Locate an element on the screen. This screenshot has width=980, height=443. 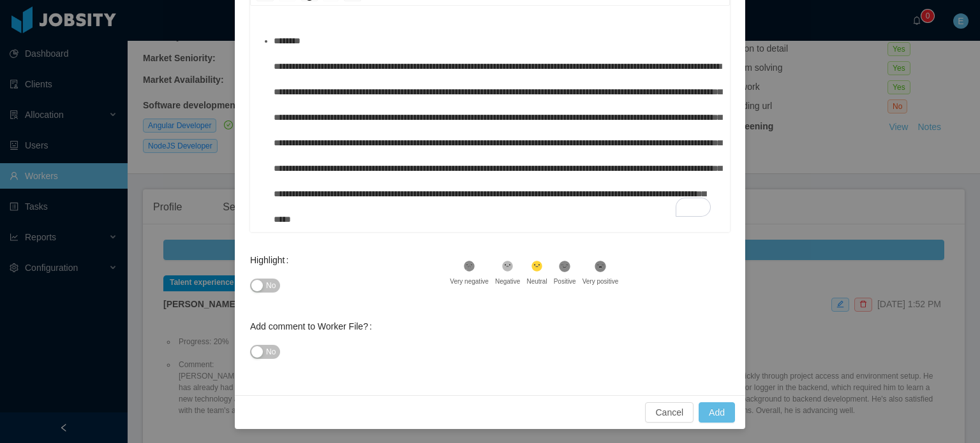
button: Add is located at coordinates (716, 412).